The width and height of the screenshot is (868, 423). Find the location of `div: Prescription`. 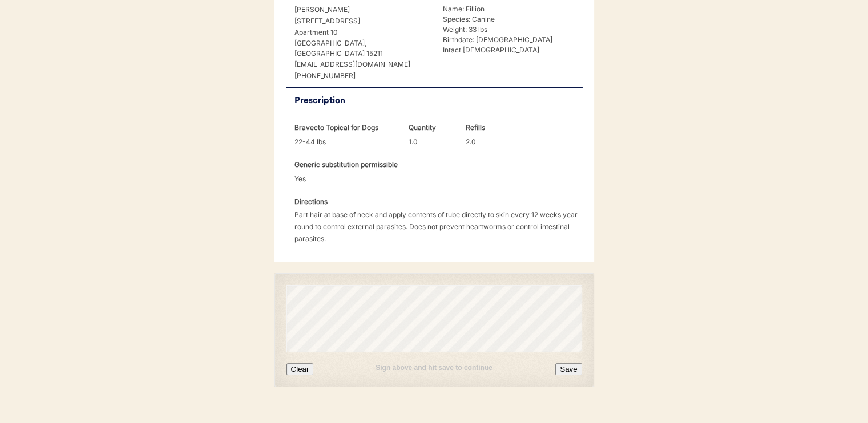

div: Prescription is located at coordinates (438, 101).